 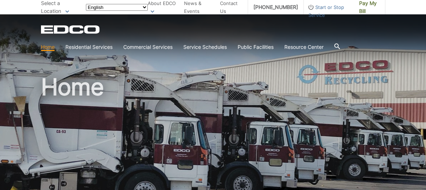 I want to click on a: Residential Services, so click(x=89, y=47).